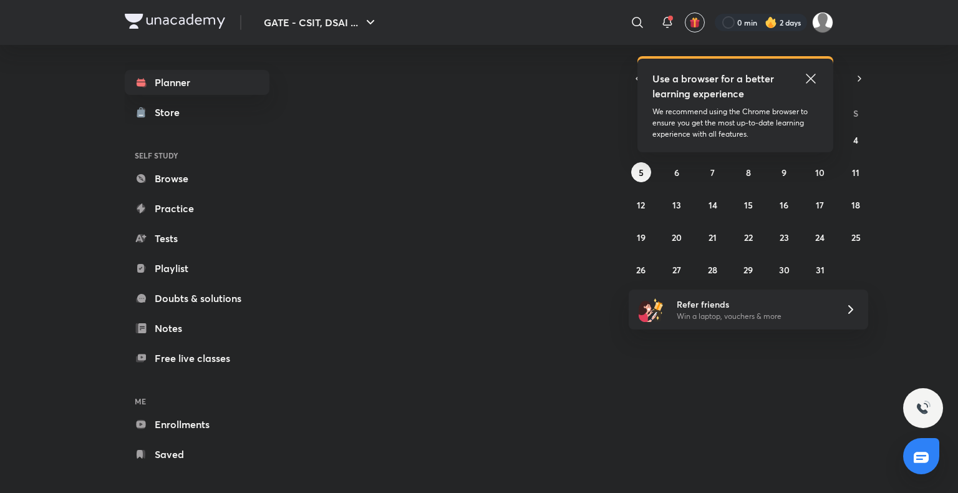  Describe the element at coordinates (714, 86) in the screenshot. I see `h5: Use a browser for a better learning experience` at that location.